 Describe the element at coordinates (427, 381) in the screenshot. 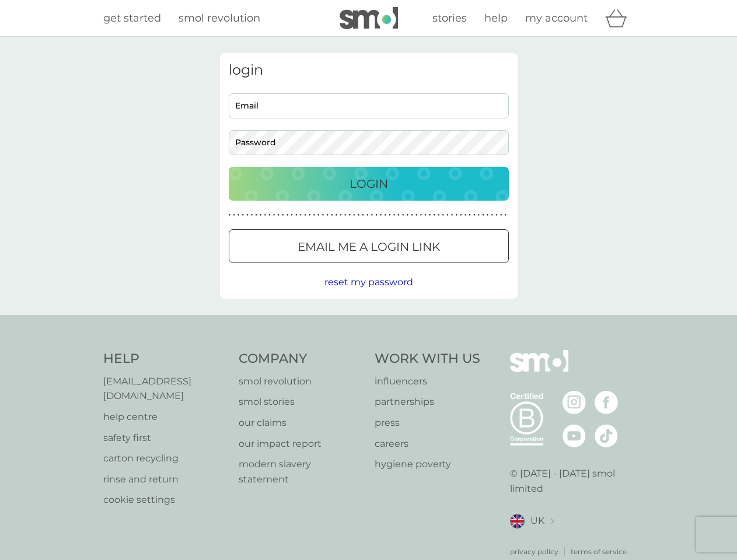

I see `a: influencers` at that location.